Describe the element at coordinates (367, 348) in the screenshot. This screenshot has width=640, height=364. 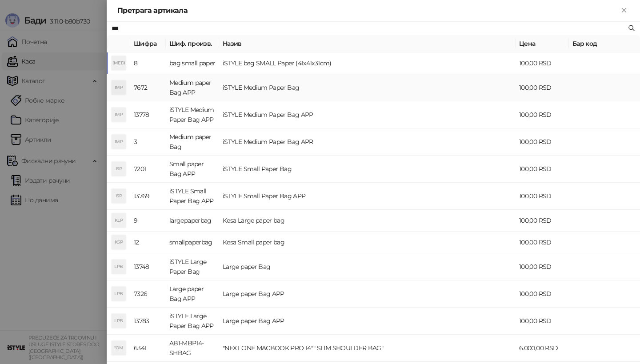
I see `td: "NEXT ONE MACBOOK PRO 14"" SLIM SHOULDER BAG"` at that location.